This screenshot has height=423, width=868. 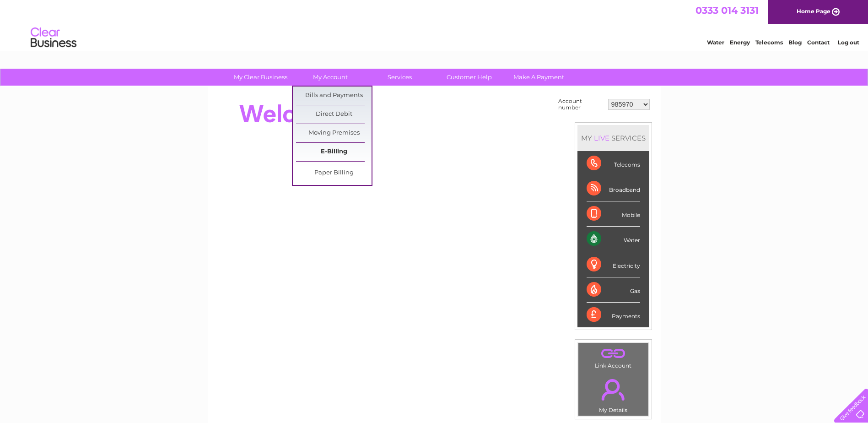 I want to click on a: Contact, so click(x=818, y=42).